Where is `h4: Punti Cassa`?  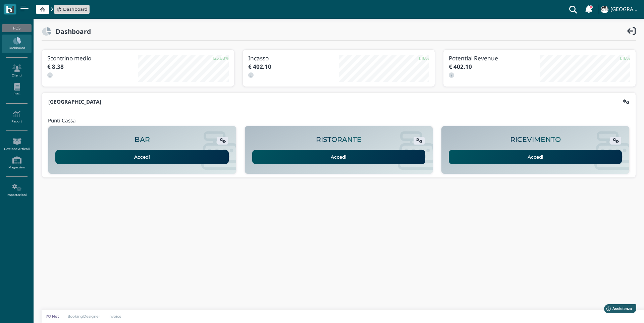 h4: Punti Cassa is located at coordinates (62, 121).